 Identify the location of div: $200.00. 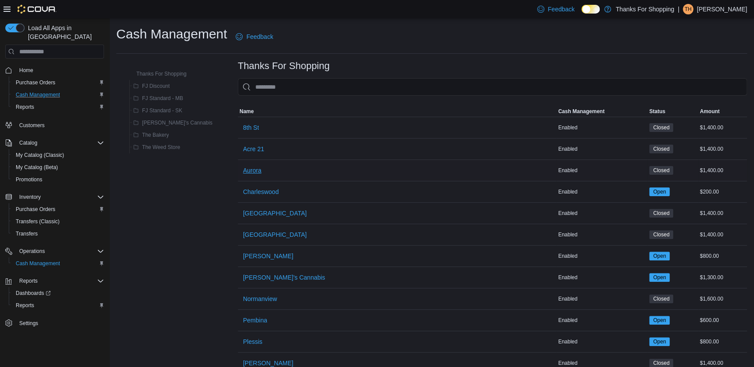
(722, 192).